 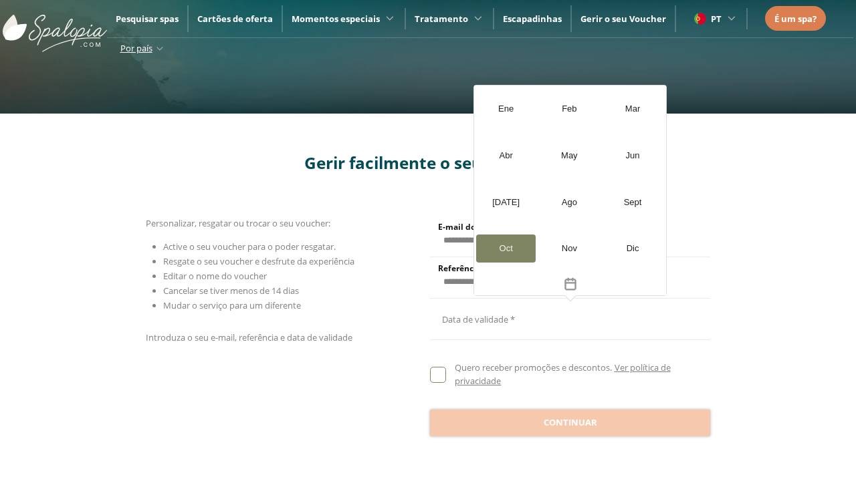 What do you see at coordinates (249, 338) in the screenshot?
I see `span: Introduza o seu e-mail, referência e data de validade` at bounding box center [249, 338].